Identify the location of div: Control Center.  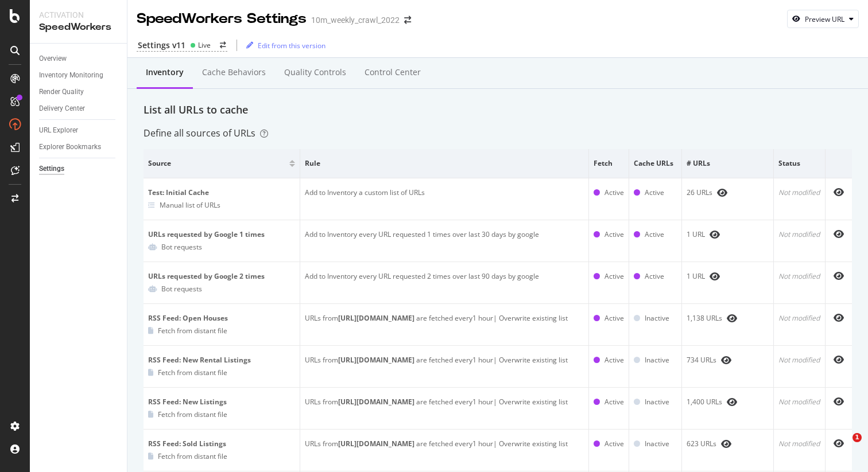
(392, 72).